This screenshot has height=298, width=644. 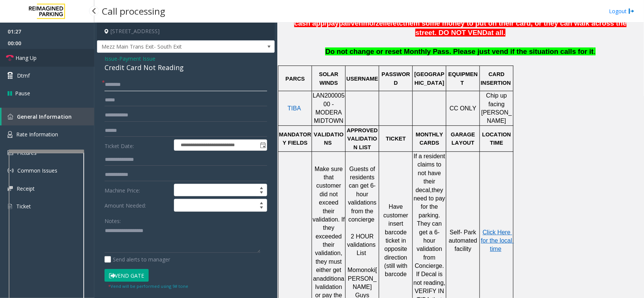 I want to click on small: Vend will be performed using 9# tone, so click(x=149, y=286).